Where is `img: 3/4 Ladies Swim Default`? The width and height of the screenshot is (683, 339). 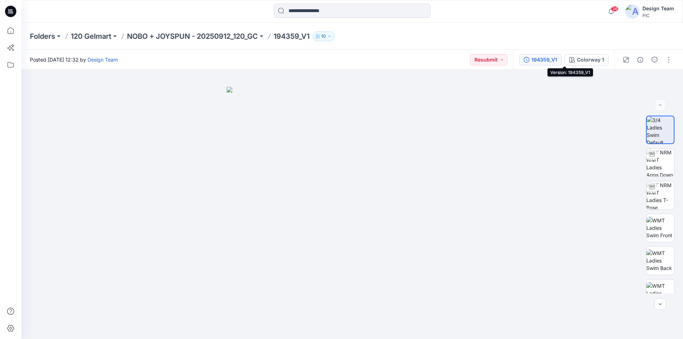 img: 3/4 Ladies Swim Default is located at coordinates (660, 130).